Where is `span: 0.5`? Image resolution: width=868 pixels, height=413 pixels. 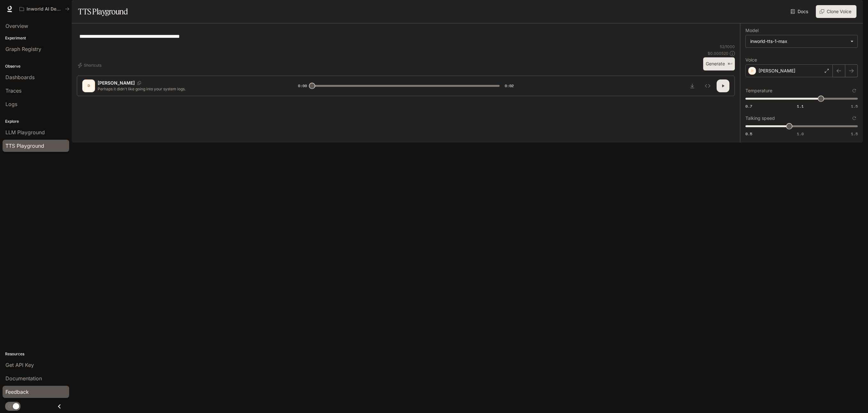
span: 0.5 is located at coordinates (749, 133).